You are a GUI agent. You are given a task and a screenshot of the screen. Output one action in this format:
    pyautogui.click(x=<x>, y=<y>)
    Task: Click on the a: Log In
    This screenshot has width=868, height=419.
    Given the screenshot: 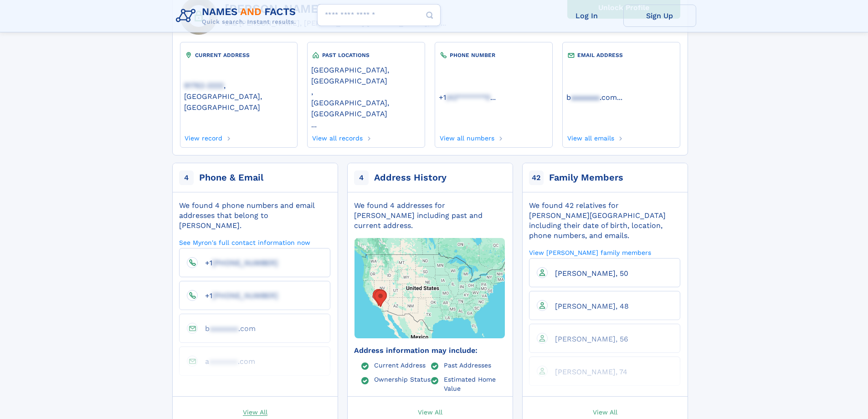 What is the action you would take?
    pyautogui.click(x=587, y=15)
    